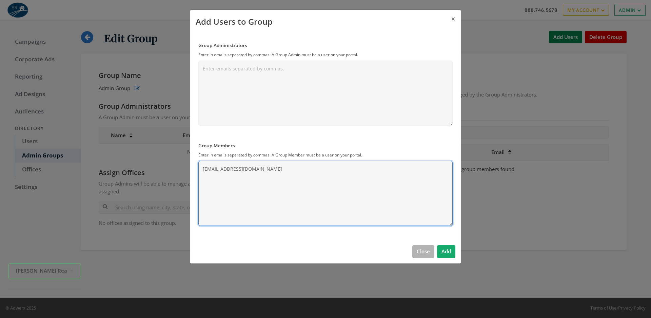 This screenshot has width=651, height=318. What do you see at coordinates (326, 55) in the screenshot?
I see `p: Enter in emails separated by commas. A Group Admin must be a user on your portal.` at bounding box center [326, 55].